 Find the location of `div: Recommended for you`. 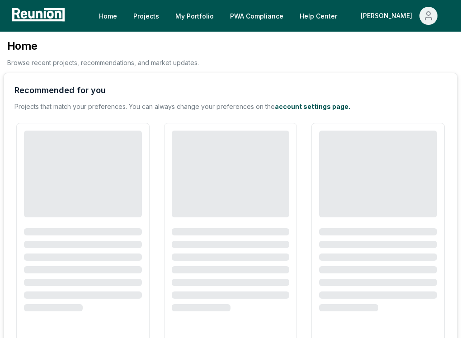

div: Recommended for you is located at coordinates (60, 90).